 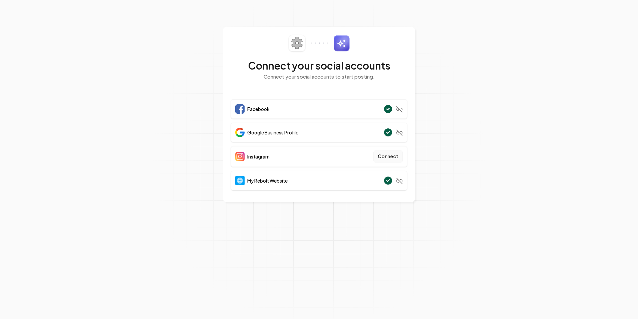 I want to click on h2: Connect your social accounts, so click(x=319, y=65).